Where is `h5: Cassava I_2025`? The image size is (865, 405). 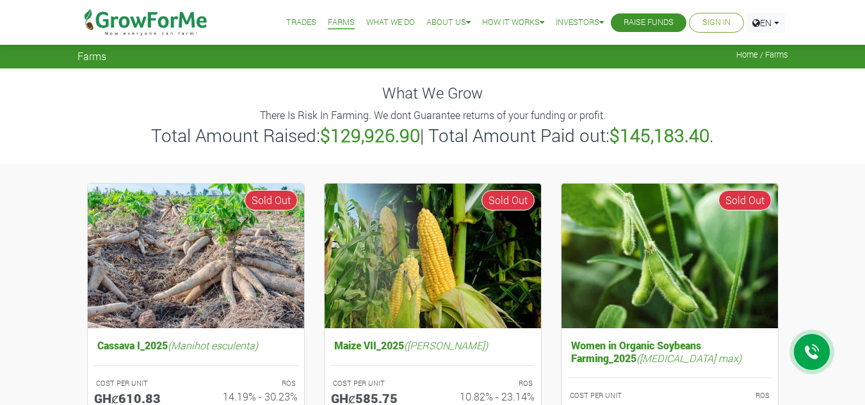 h5: Cassava I_2025 is located at coordinates (196, 345).